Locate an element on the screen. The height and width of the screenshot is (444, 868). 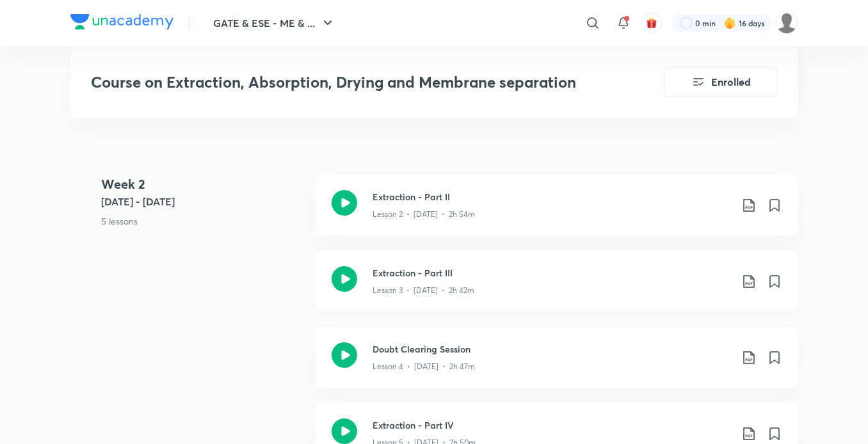
h4: Week 2 is located at coordinates (203, 185).